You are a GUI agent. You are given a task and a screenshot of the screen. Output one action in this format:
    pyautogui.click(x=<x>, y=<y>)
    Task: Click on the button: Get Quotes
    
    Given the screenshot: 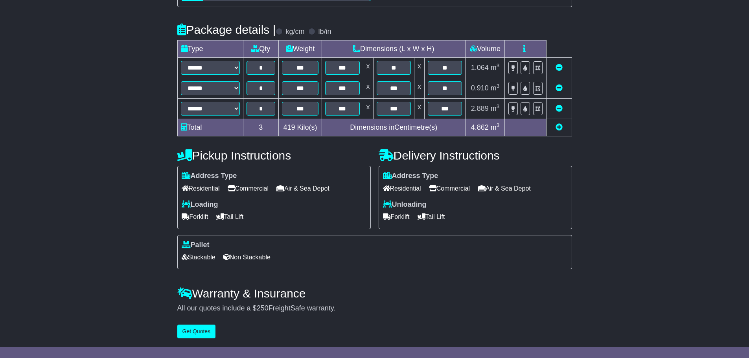 What is the action you would take?
    pyautogui.click(x=197, y=331)
    